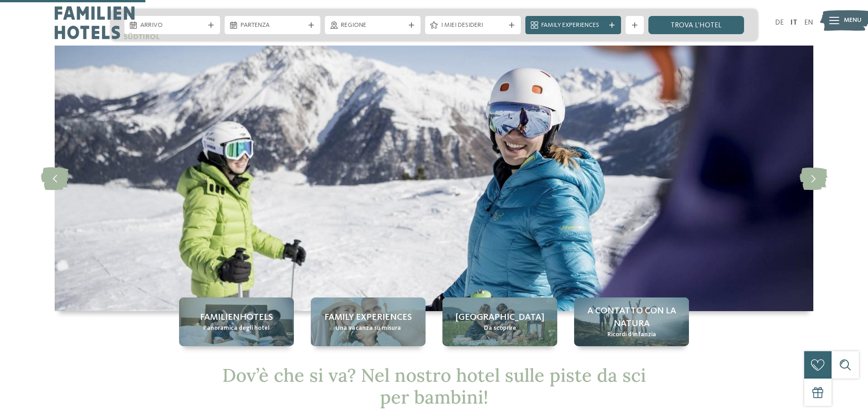 The width and height of the screenshot is (868, 415). I want to click on a: Hotel sulle piste da sci per bambini: divertimento senza confini A contatto con la natura Ricordi..., so click(632, 321).